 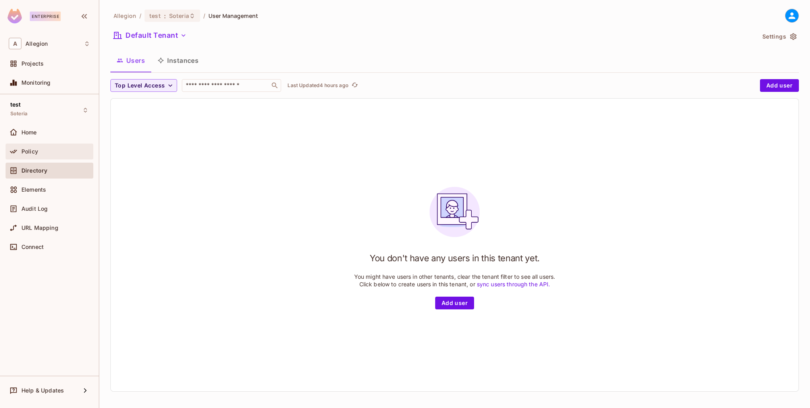 I want to click on span: Click to refresh data, so click(x=354, y=85).